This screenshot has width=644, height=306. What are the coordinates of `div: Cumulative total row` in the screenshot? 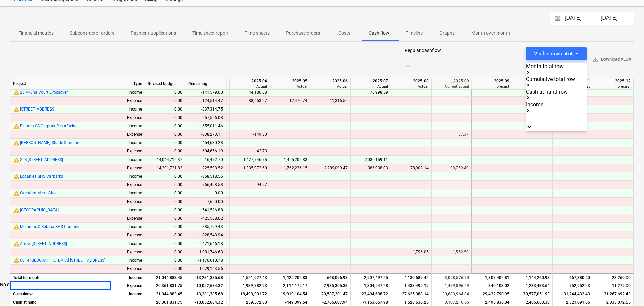 It's located at (556, 79).